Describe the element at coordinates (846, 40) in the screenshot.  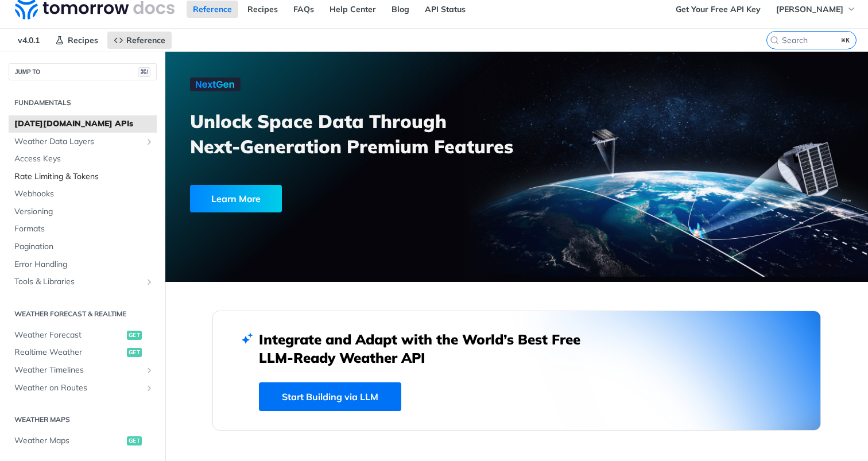
I see `kbd: ⌘K` at that location.